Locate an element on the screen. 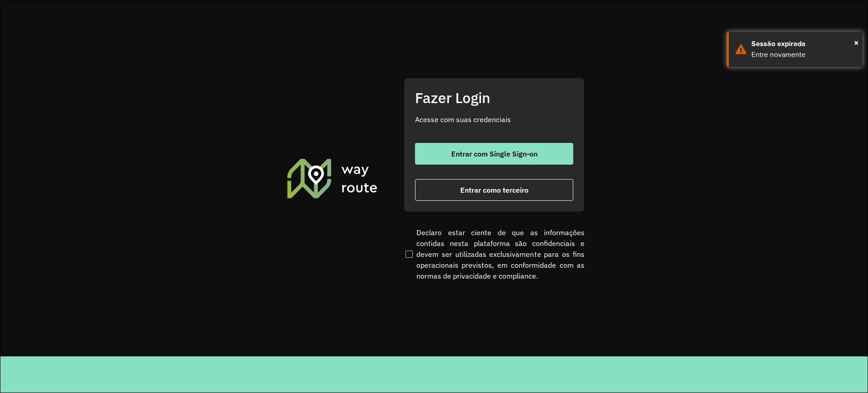 This screenshot has width=868, height=393. div: Sessão expirada is located at coordinates (804, 44).